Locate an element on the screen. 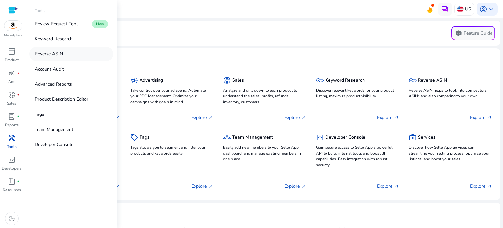 Image resolution: width=503 pixels, height=228 pixels. p: Feature Guide is located at coordinates (478, 33).